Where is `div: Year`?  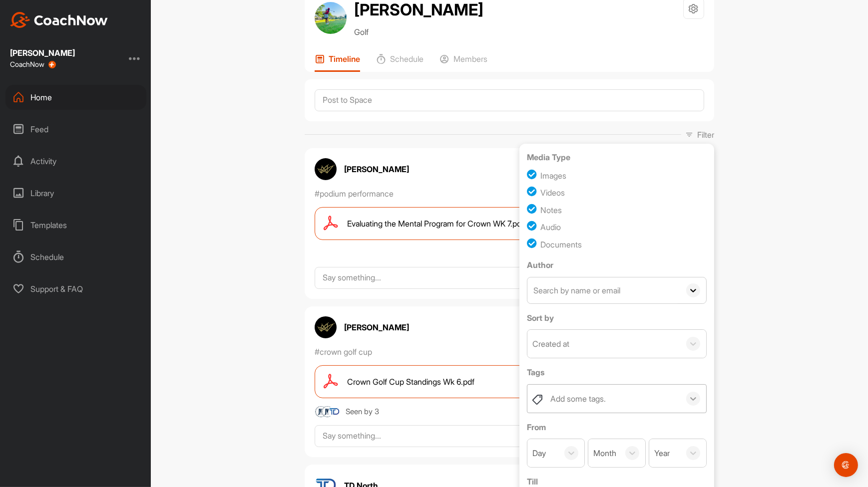
div: Year is located at coordinates (662, 453).